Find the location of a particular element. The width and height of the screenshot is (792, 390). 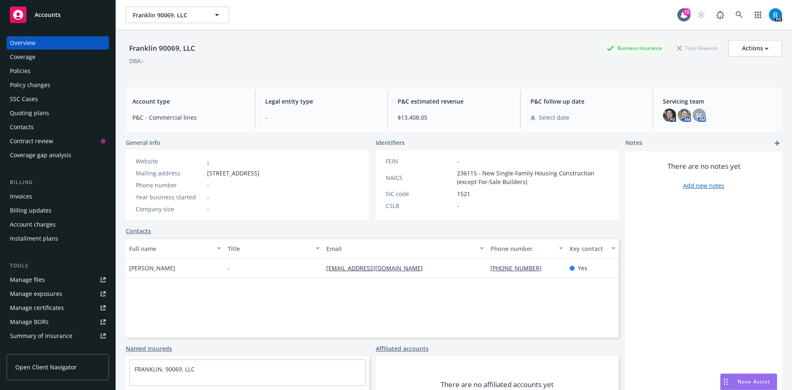

a: Manage certificates is located at coordinates (58, 308).